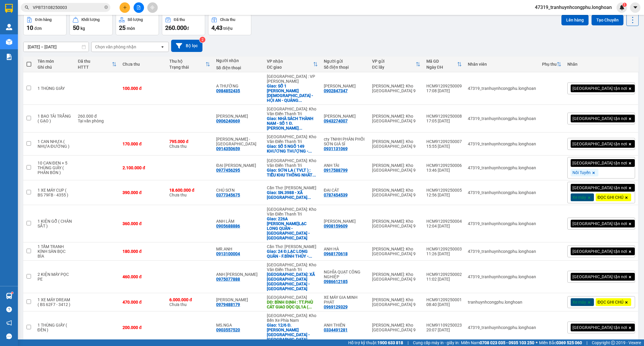 Image resolution: width=644 pixels, height=346 pixels. Describe the element at coordinates (336, 253) in the screenshot. I see `div: 0968170618` at that location.